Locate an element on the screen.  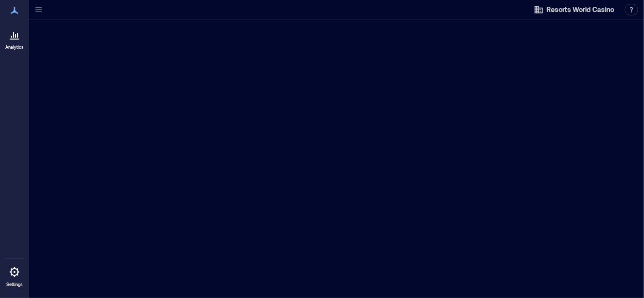
a: Settings is located at coordinates (15, 275).